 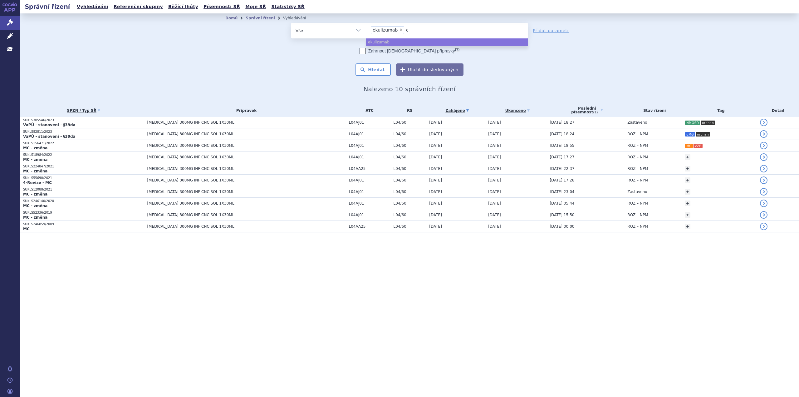 I want to click on a: Běžící lhůty, so click(x=183, y=7).